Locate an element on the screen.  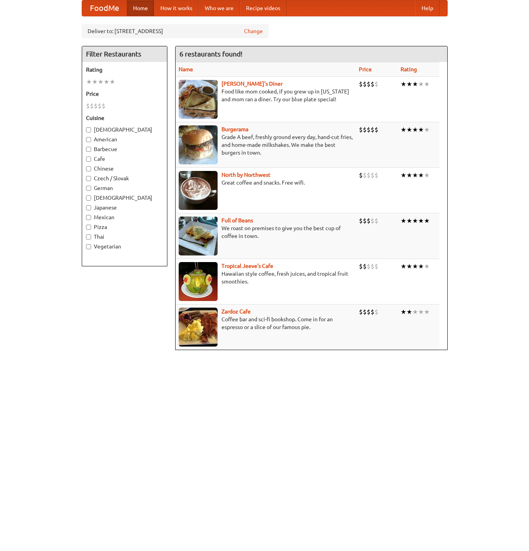
label: Mexican is located at coordinates (125, 217).